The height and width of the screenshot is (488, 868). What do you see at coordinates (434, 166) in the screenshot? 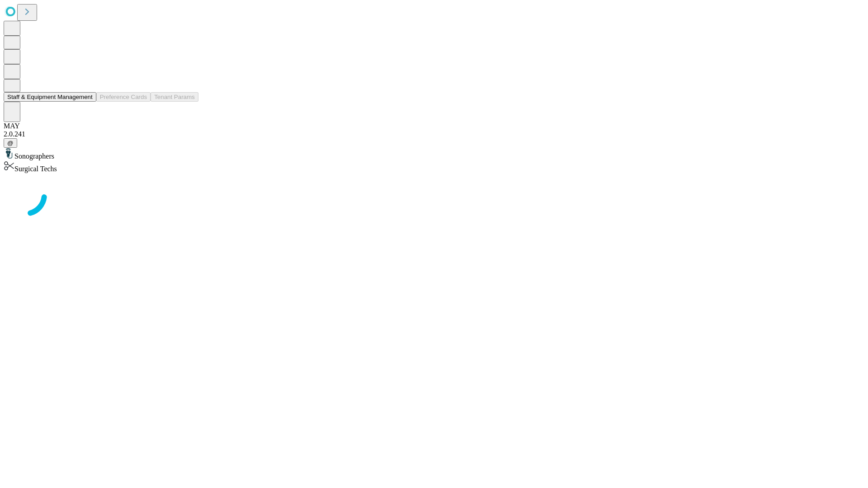
I see `div: Surgical Techs` at bounding box center [434, 166].